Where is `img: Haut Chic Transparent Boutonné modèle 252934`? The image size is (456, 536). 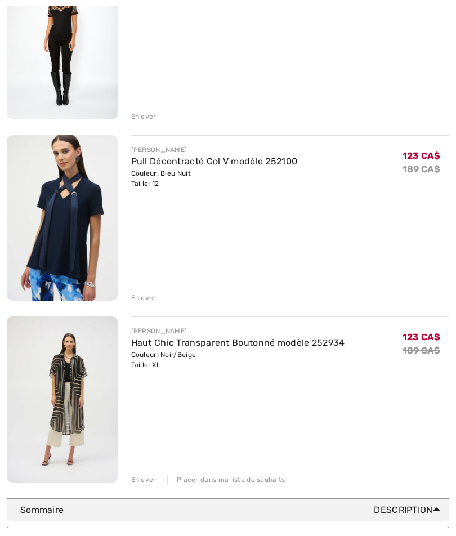 img: Haut Chic Transparent Boutonné modèle 252934 is located at coordinates (62, 400).